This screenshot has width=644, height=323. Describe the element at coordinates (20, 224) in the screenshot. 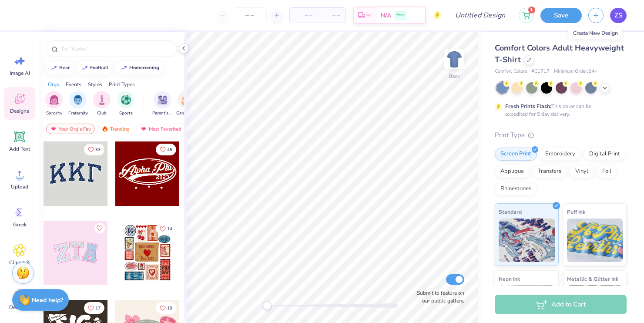

I see `span: Greek` at that location.